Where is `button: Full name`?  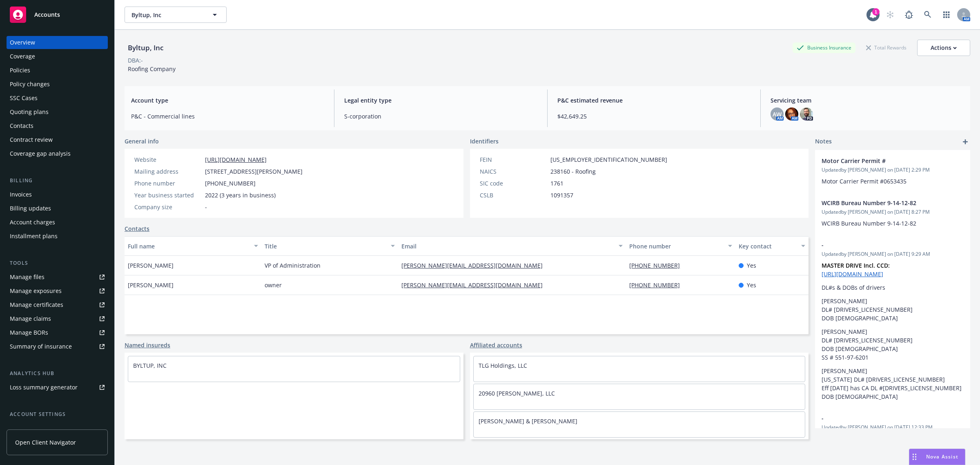
button: Full name is located at coordinates (192, 246).